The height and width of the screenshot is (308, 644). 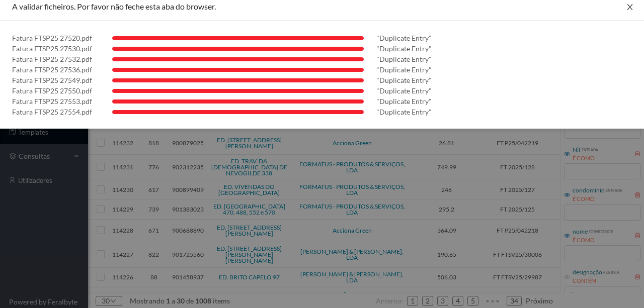 I want to click on div: Fatura FTSP25 27536.pdf, so click(x=52, y=69).